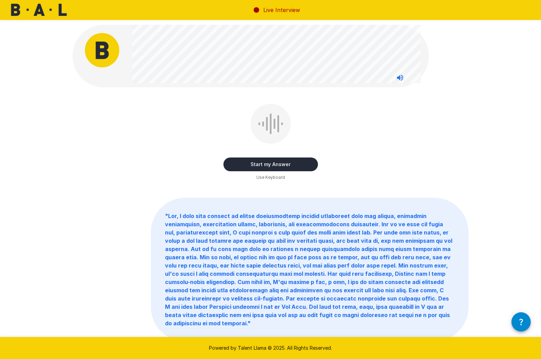 The width and height of the screenshot is (541, 359). I want to click on p: Powered by Talent Llama © 2025. All Rights Reserved., so click(271, 348).